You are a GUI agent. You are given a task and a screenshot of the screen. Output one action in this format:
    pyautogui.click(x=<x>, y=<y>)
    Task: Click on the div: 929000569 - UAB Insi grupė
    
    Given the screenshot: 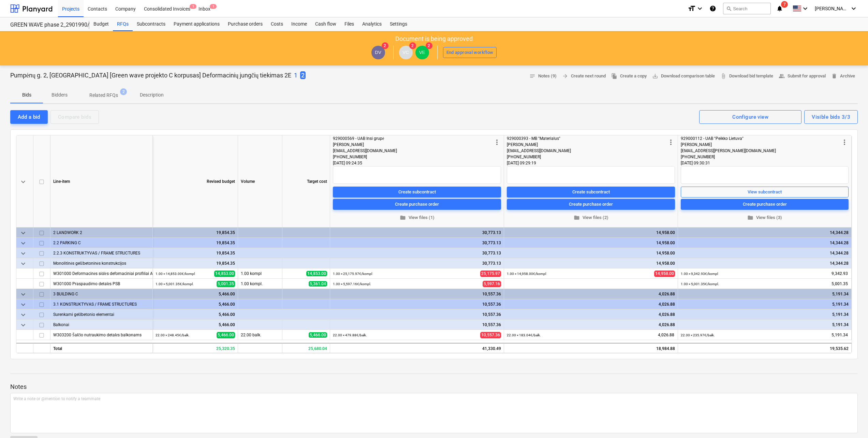 What is the action you would take?
    pyautogui.click(x=412, y=139)
    